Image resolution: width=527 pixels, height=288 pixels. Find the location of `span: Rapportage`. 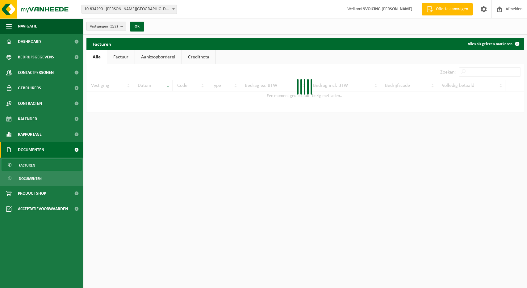

span: Rapportage is located at coordinates (30, 134).